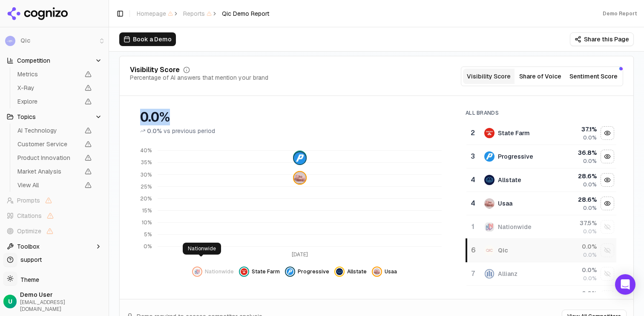  Describe the element at coordinates (49, 88) in the screenshot. I see `span: X-Ray` at that location.